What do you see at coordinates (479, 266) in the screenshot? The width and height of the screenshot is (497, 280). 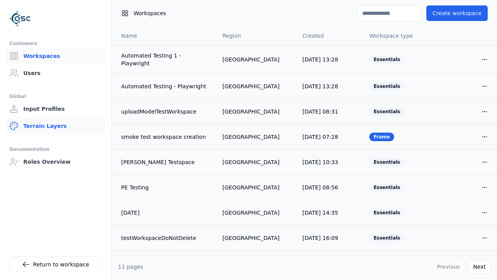 I see `button: Next` at bounding box center [479, 266].